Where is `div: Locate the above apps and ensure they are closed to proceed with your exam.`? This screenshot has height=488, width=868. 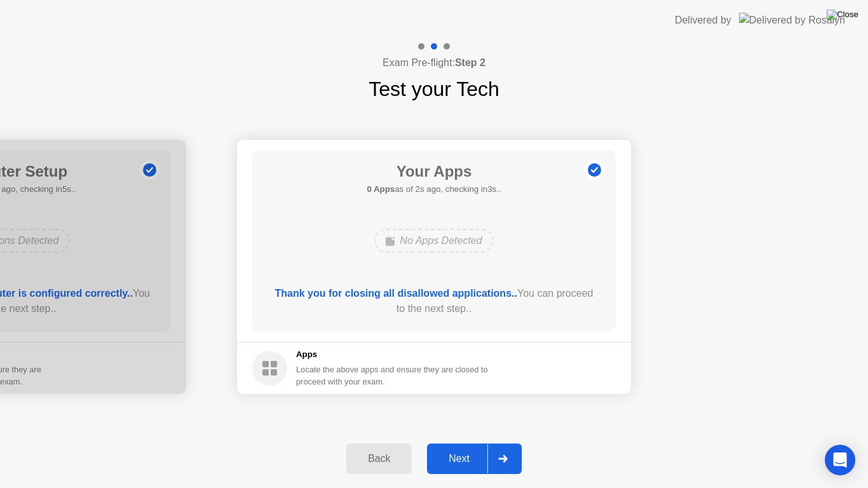 div: Locate the above apps and ensure they are closed to proceed with your exam. is located at coordinates (392, 376).